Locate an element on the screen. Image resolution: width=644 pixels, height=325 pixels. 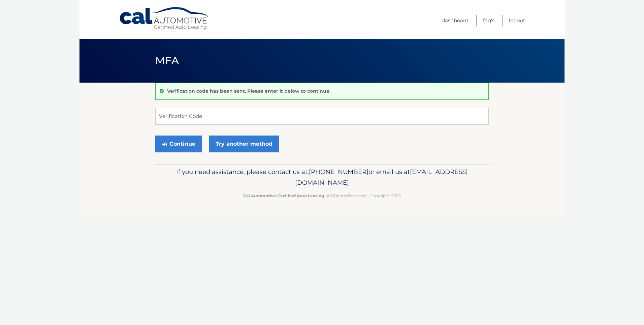
input: Verification Code is located at coordinates (322, 116).